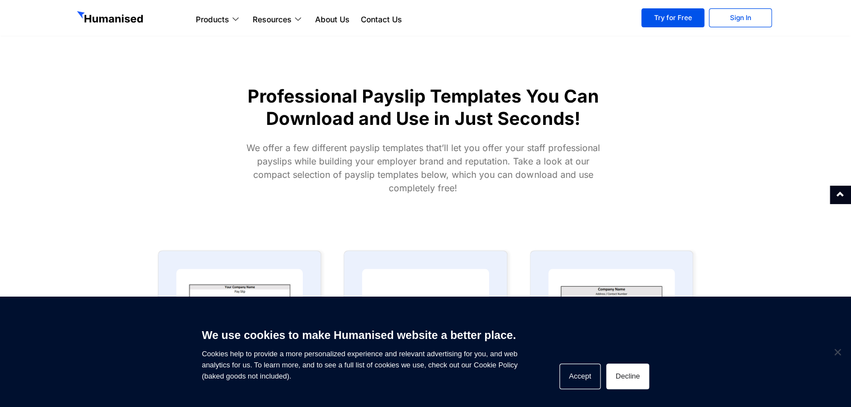  Describe the element at coordinates (423, 168) in the screenshot. I see `p: We offer a few different payslip templates that’ll let you offer your staff professional payslips...` at that location.